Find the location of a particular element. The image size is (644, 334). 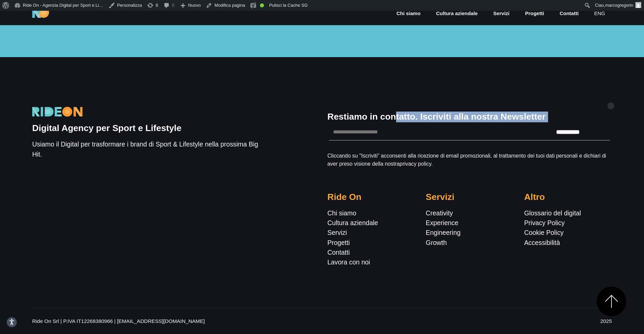

h5: Digital Agency per Sport e Lifestyle is located at coordinates (150, 128).